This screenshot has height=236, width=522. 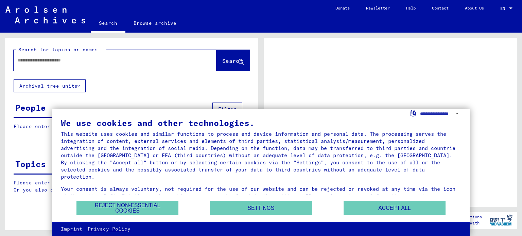 What do you see at coordinates (128, 208) in the screenshot?
I see `button: Reject non-essential cookies` at bounding box center [128, 208].